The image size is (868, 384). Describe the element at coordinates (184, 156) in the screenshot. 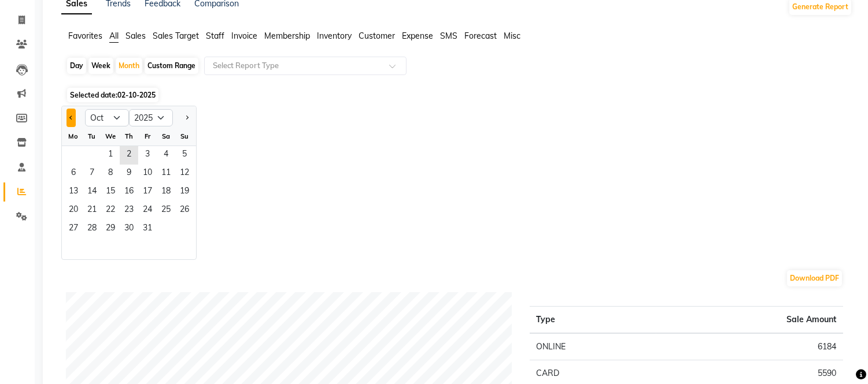

I see `span: 5` at that location.